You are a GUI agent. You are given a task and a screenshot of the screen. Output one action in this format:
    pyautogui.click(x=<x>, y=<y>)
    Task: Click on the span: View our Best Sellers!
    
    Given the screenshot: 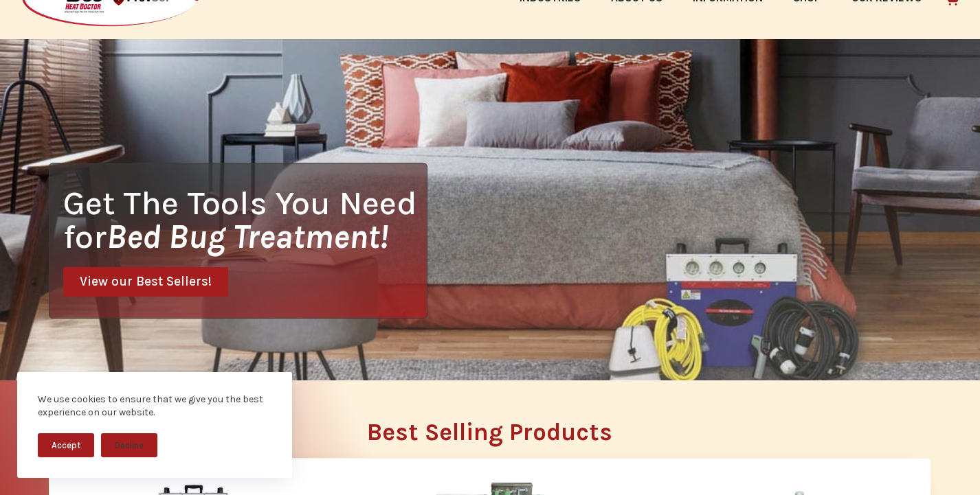 What is the action you would take?
    pyautogui.click(x=146, y=282)
    